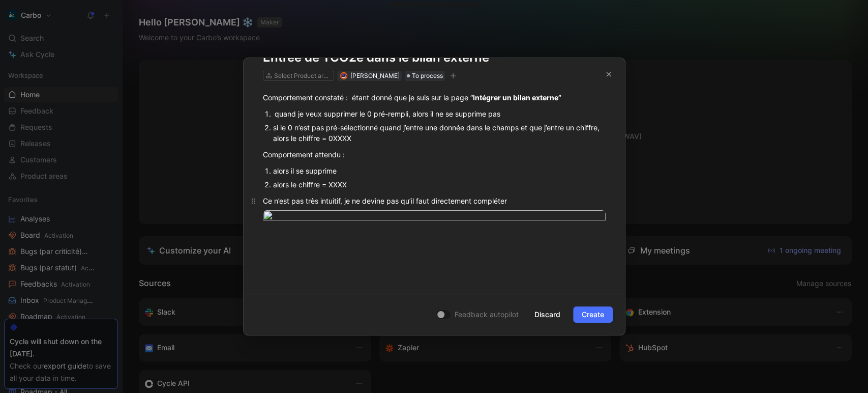 This screenshot has height=393, width=868. Describe the element at coordinates (440, 184) in the screenshot. I see `div: alors le chiffre = XXXX` at that location.